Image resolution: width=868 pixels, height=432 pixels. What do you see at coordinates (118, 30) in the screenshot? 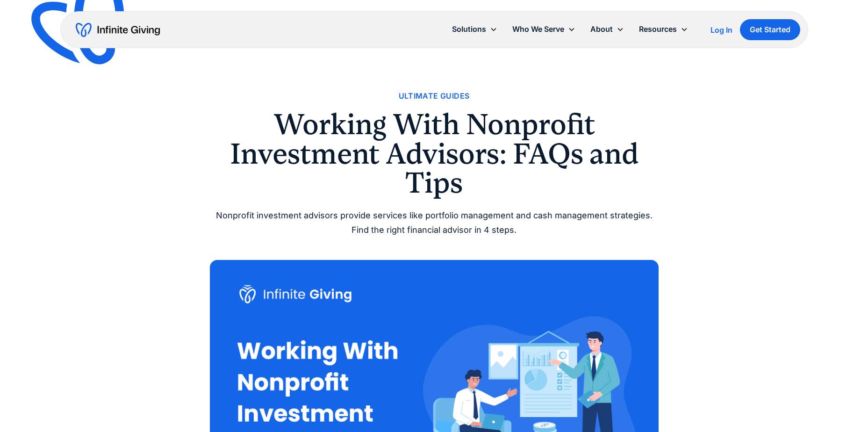
I see `a: home` at bounding box center [118, 30].